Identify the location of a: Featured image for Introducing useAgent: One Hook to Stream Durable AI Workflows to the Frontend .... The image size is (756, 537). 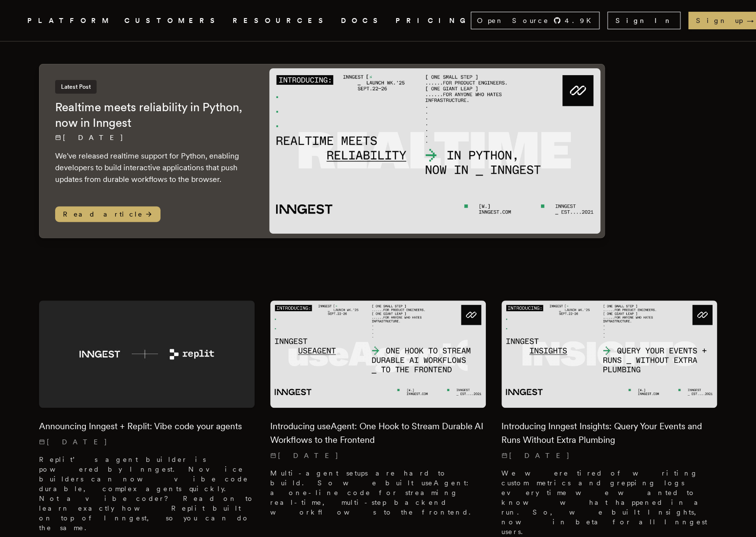
(378, 413).